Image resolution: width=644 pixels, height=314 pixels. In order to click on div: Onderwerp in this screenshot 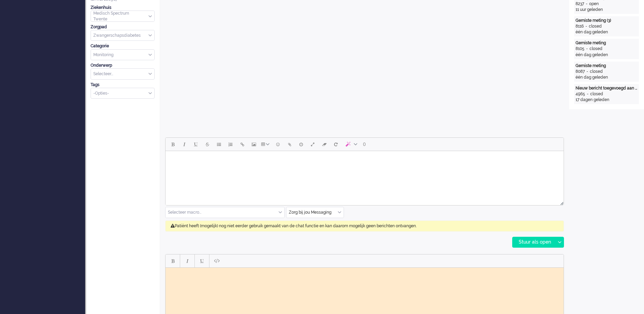, I will do `click(123, 65)`.